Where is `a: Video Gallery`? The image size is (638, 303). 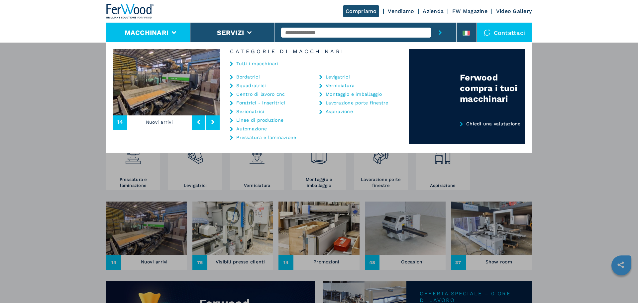
a: Video Gallery is located at coordinates (514, 11).